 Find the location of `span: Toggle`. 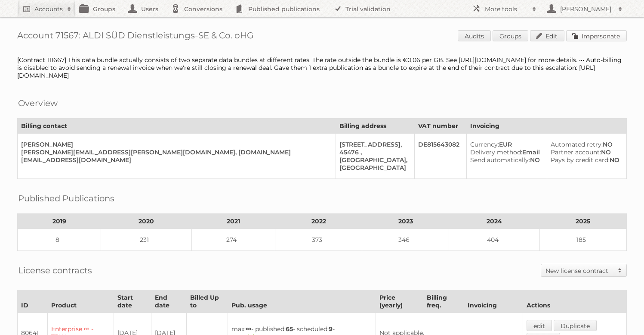

span: Toggle is located at coordinates (620, 270).